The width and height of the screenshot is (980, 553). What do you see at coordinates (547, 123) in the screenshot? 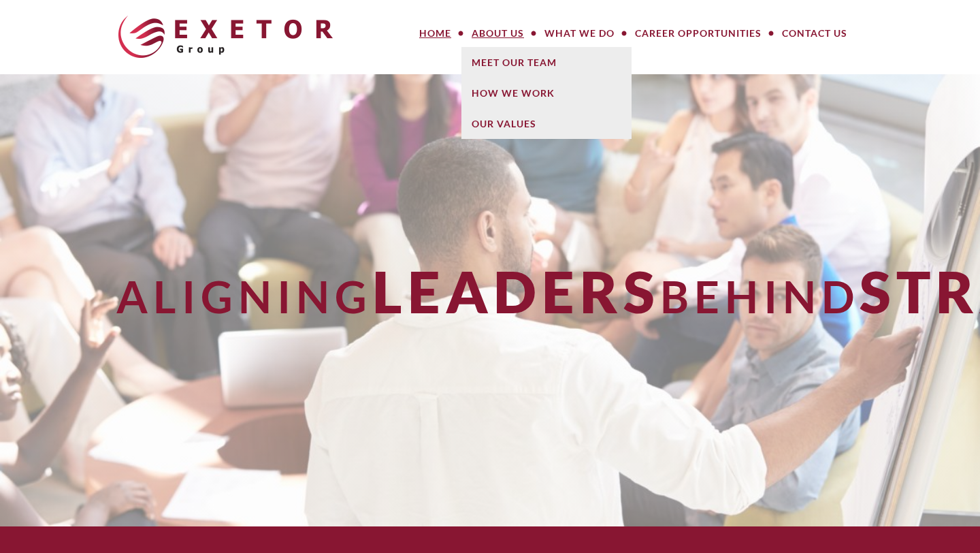
I see `a: Our Values` at bounding box center [547, 123].